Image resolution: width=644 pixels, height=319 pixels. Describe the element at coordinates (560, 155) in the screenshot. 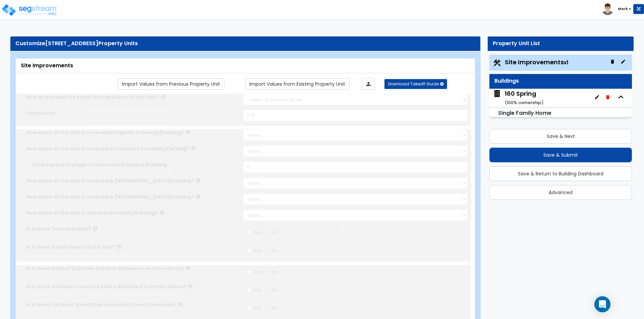

I see `button: Save & Submit` at that location.